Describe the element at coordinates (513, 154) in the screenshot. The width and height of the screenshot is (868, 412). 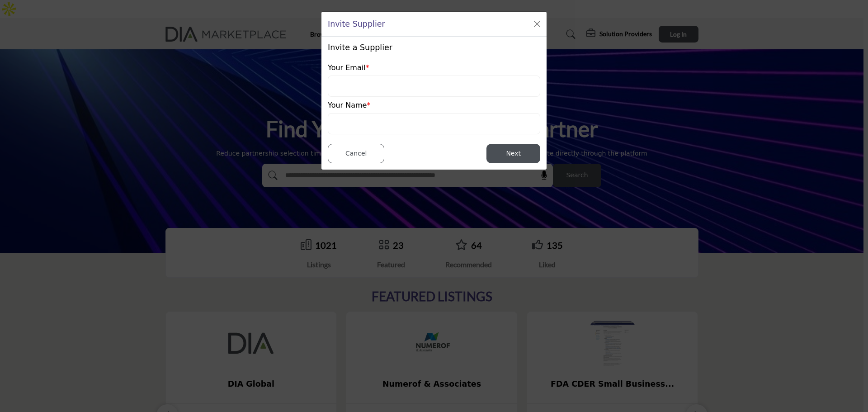
I see `button: Next` at that location.